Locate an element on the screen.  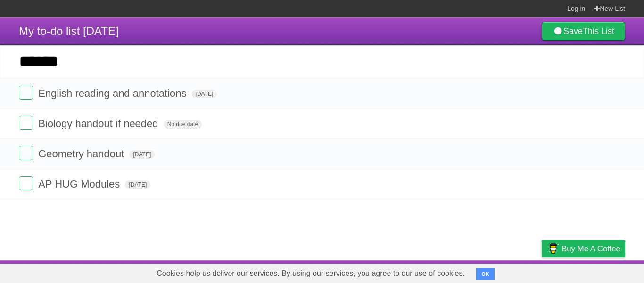
span: English reading and annotations is located at coordinates (113, 93).